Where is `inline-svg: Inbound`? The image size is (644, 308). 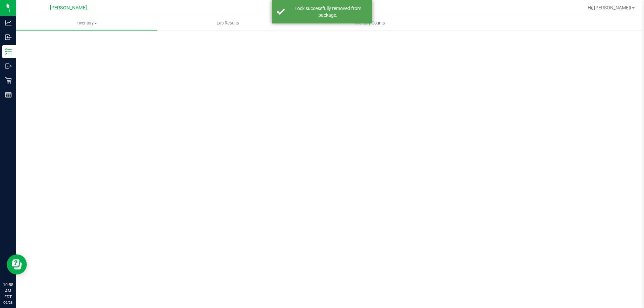
inline-svg: Inbound is located at coordinates (8, 37).